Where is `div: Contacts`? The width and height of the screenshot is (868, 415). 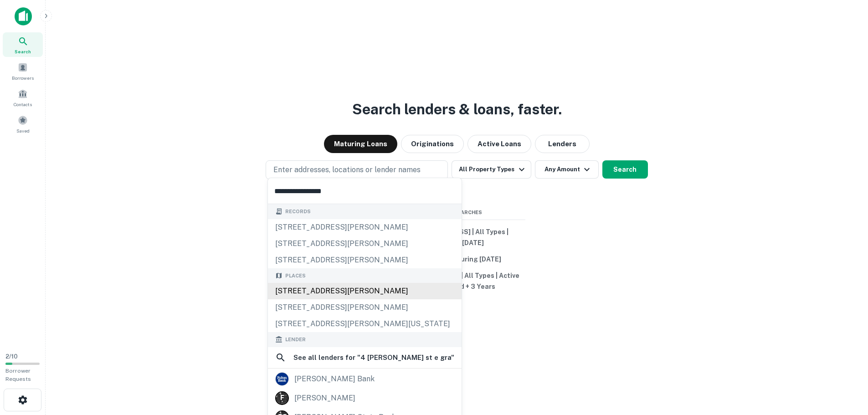 div: Contacts is located at coordinates (23, 98).